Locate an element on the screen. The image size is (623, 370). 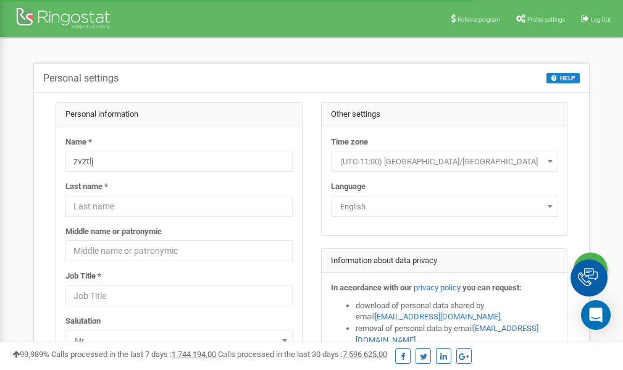
input: Job Title is located at coordinates (179, 296).